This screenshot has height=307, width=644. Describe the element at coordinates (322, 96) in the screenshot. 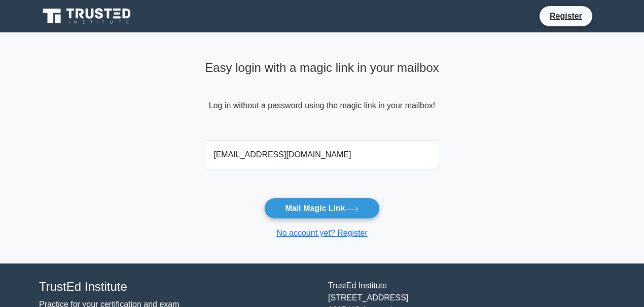

I see `div: Log in without a password using the magic link in your mailbox!` at that location.